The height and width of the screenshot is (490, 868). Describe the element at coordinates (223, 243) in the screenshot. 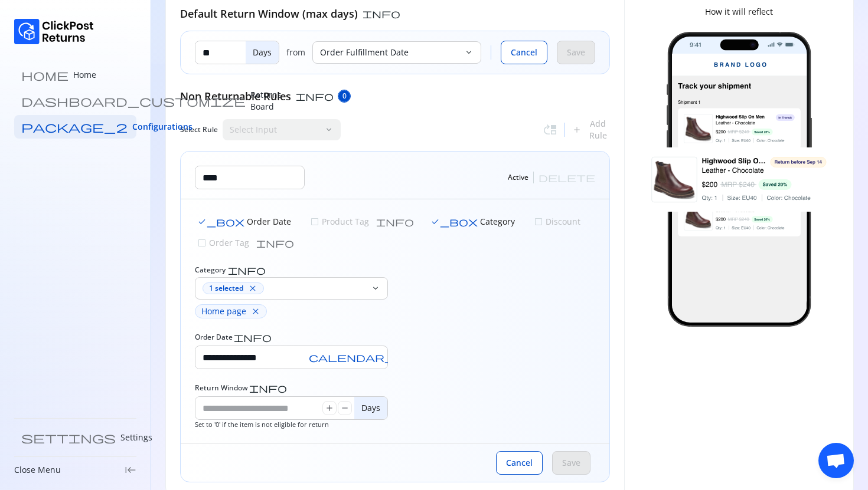

I see `button: Order Tag` at that location.